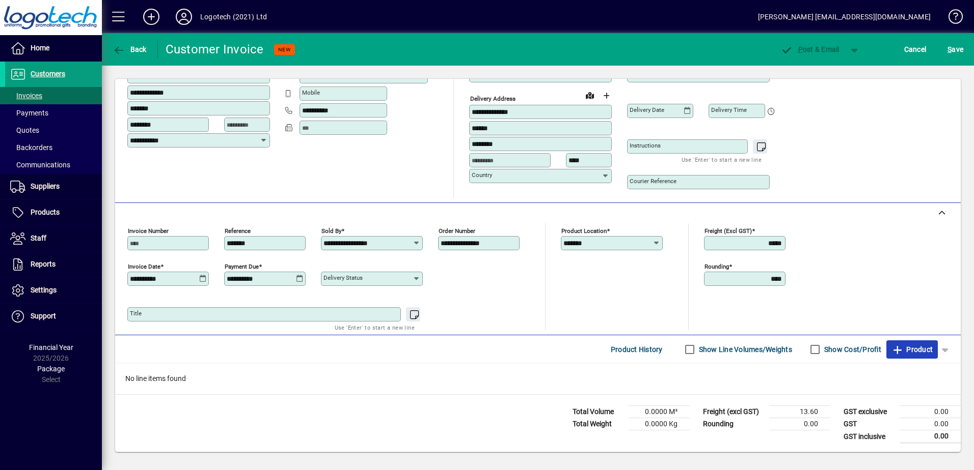 Image resolution: width=974 pixels, height=470 pixels. I want to click on mat-label: Reference, so click(237, 231).